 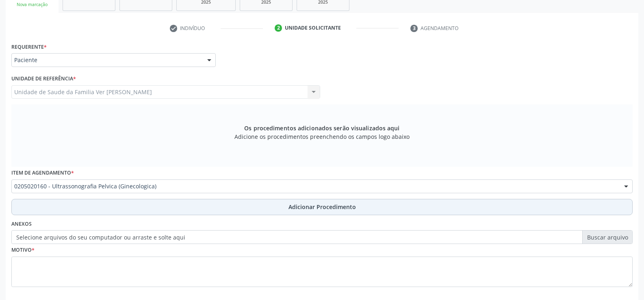 What do you see at coordinates (322, 207) in the screenshot?
I see `button: Adicionar Procedimento` at bounding box center [322, 207].